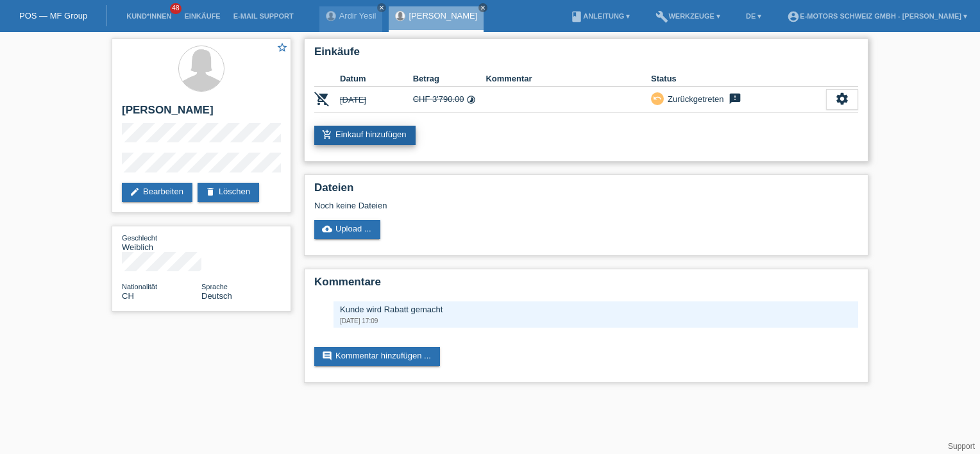  I want to click on a: POS — MF Group, so click(53, 15).